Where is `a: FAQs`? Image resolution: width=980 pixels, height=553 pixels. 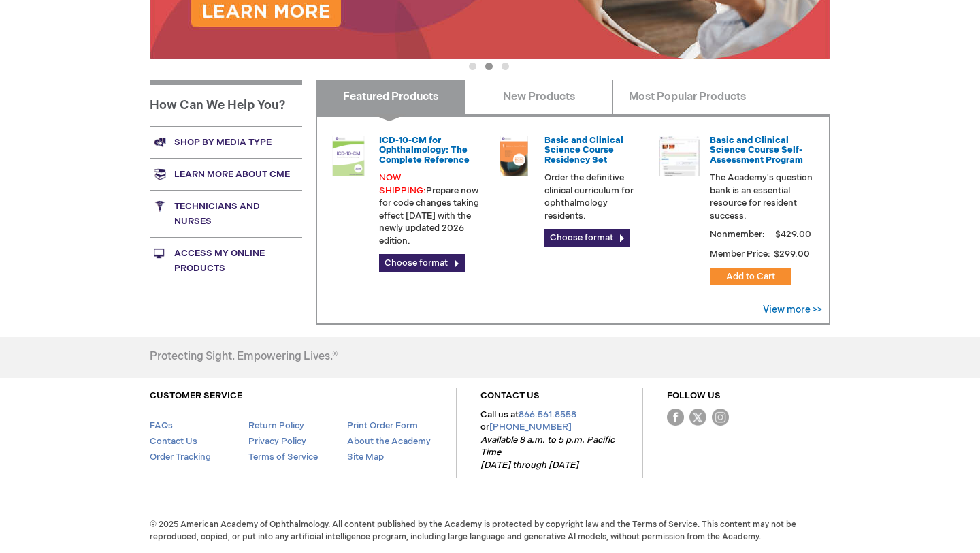
a: FAQs is located at coordinates (161, 425).